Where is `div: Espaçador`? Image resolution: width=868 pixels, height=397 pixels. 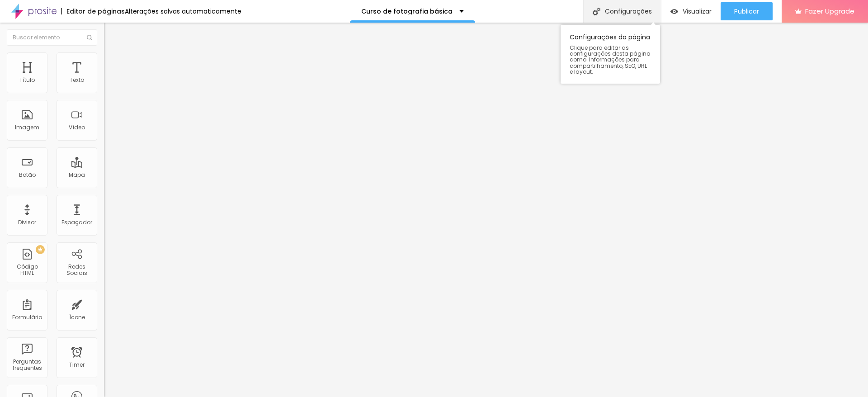
div: Espaçador is located at coordinates (77, 223).